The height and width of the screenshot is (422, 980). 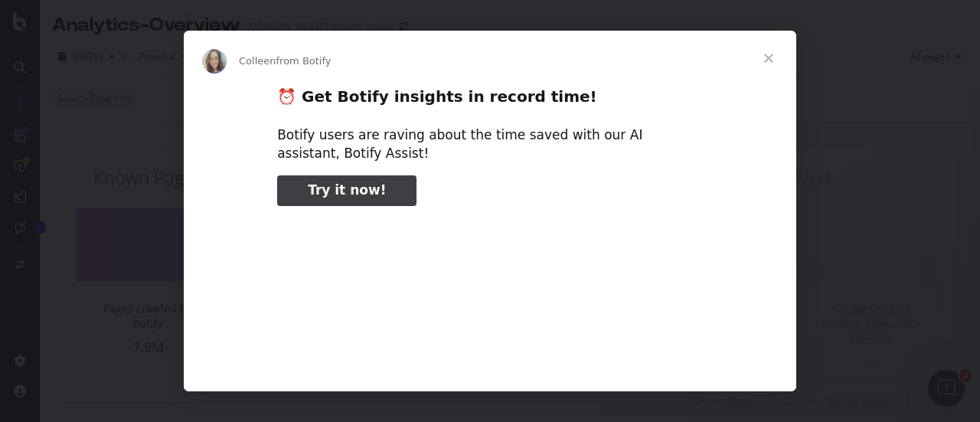 What do you see at coordinates (347, 190) in the screenshot?
I see `span: Try it now!` at bounding box center [347, 190].